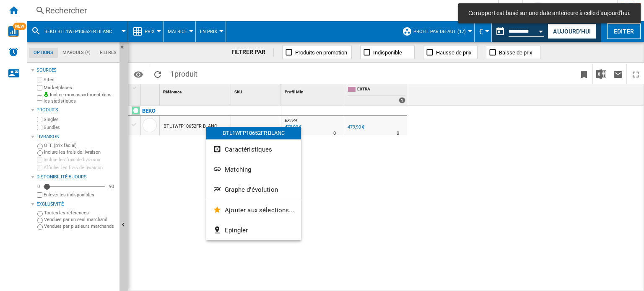 This screenshot has width=644, height=291. I want to click on button: Matching, so click(254, 169).